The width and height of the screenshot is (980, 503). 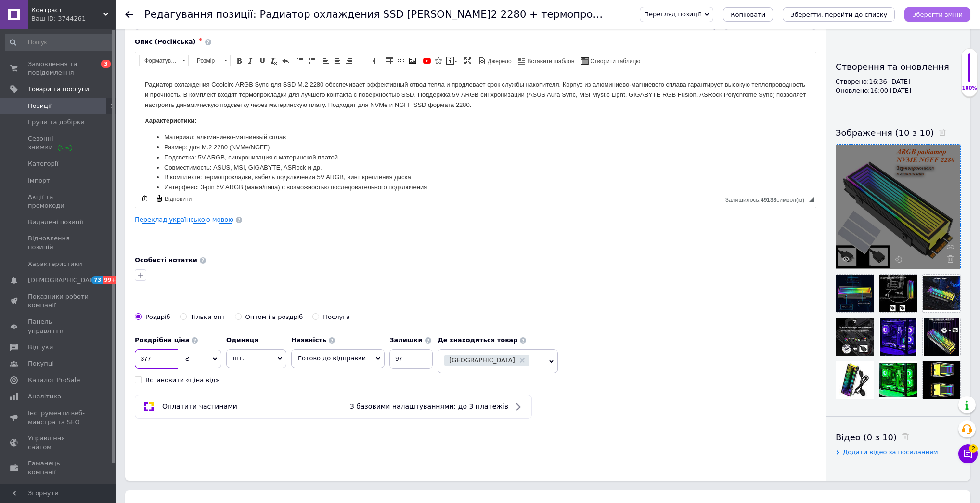 I want to click on input: Пошук, so click(x=59, y=43).